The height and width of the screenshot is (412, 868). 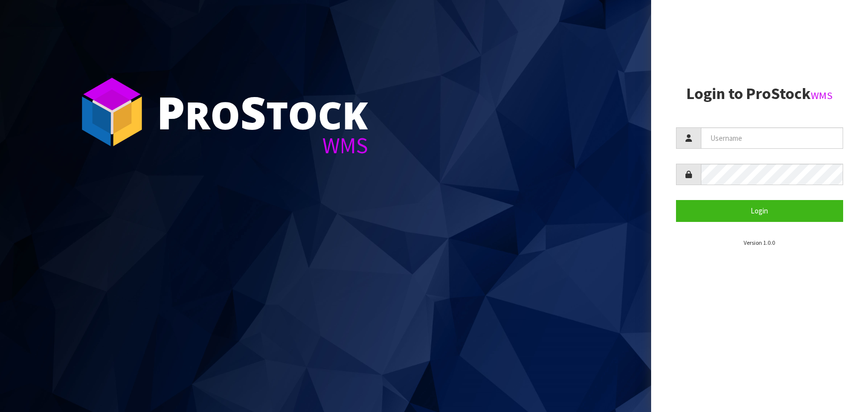 What do you see at coordinates (112, 112) in the screenshot?
I see `img: ProStock Cube` at bounding box center [112, 112].